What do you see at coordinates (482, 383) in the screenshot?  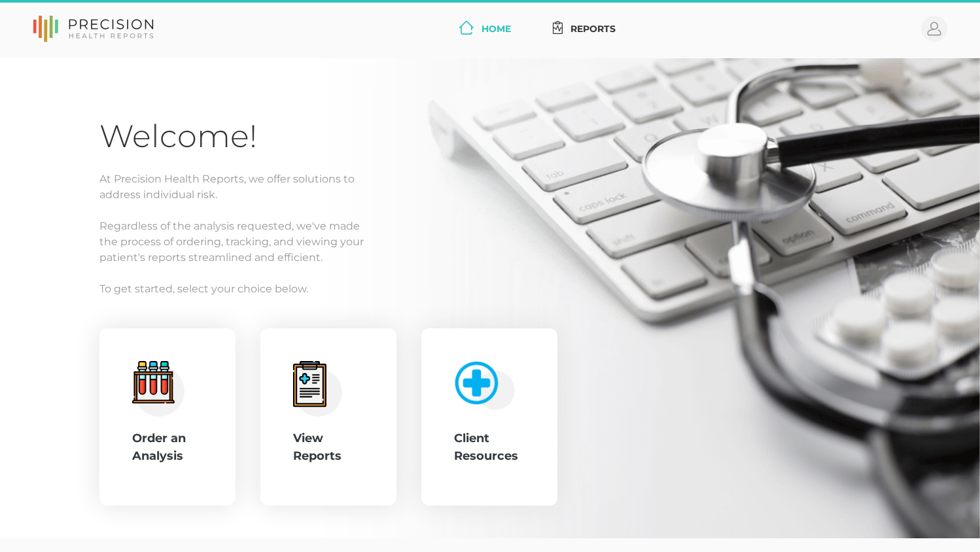 I see `img: client-resource.c5a3b187.png` at bounding box center [482, 383].